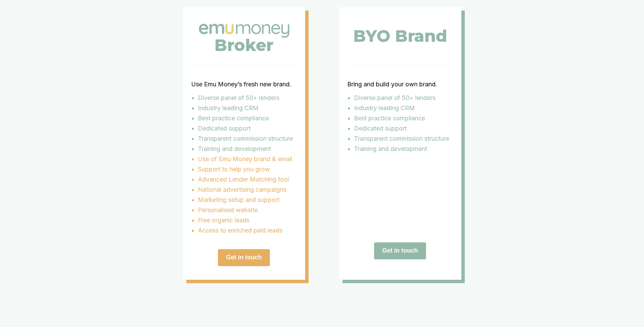 The width and height of the screenshot is (644, 327). What do you see at coordinates (401, 84) in the screenshot?
I see `p: Bring and build your own brand.` at bounding box center [401, 84].